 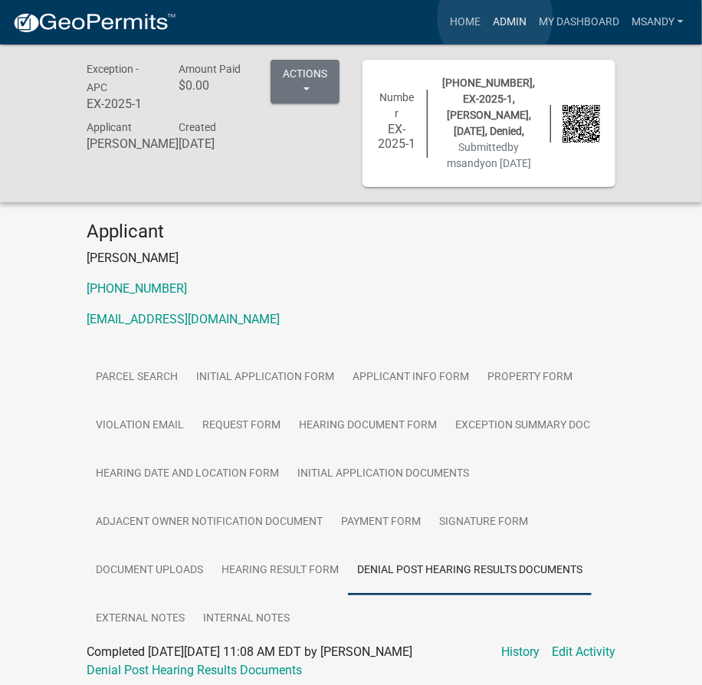 I want to click on a: Property Form, so click(x=530, y=378).